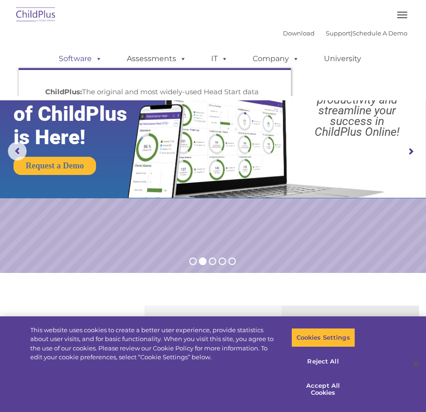 Image resolution: width=426 pixels, height=412 pixels. I want to click on button: Cookies Settings, so click(323, 338).